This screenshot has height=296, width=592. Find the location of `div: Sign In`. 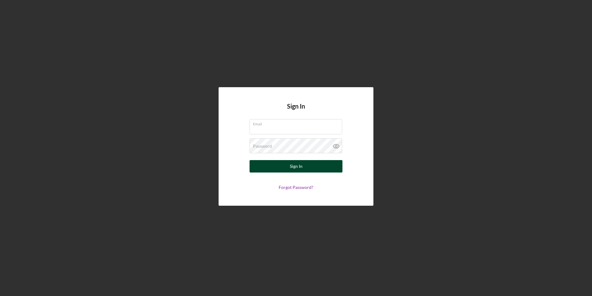

div: Sign In is located at coordinates (296, 166).